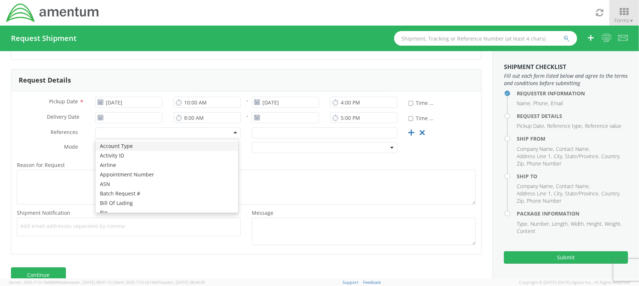 The height and width of the screenshot is (286, 639). Describe the element at coordinates (63, 117) in the screenshot. I see `span: Delivery Date` at that location.